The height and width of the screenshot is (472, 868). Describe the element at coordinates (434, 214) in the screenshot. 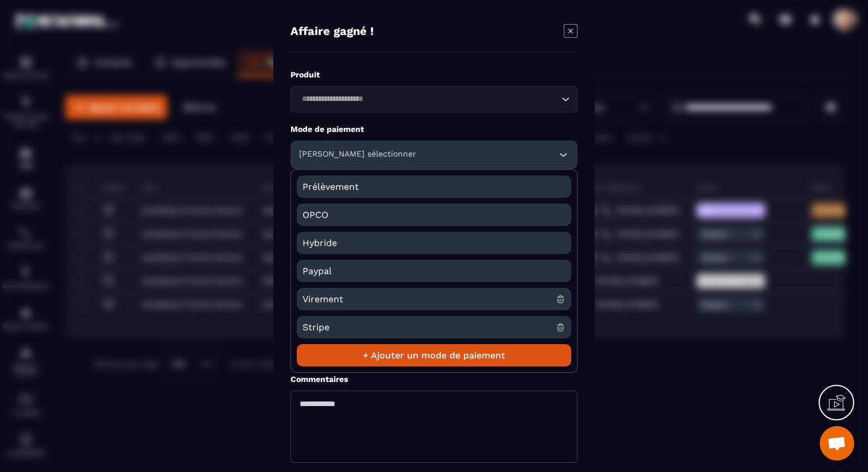

I see `span: OPCO` at that location.